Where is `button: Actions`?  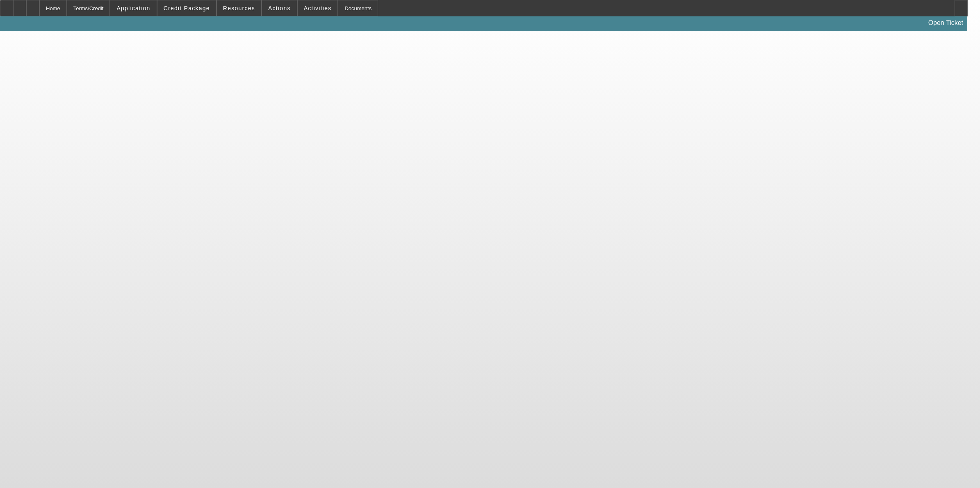
button: Actions is located at coordinates (279, 8).